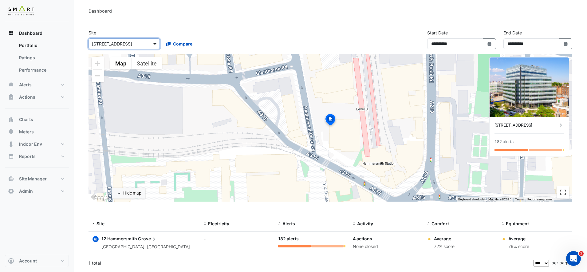  Describe the element at coordinates (581, 253) in the screenshot. I see `span: 1` at that location.